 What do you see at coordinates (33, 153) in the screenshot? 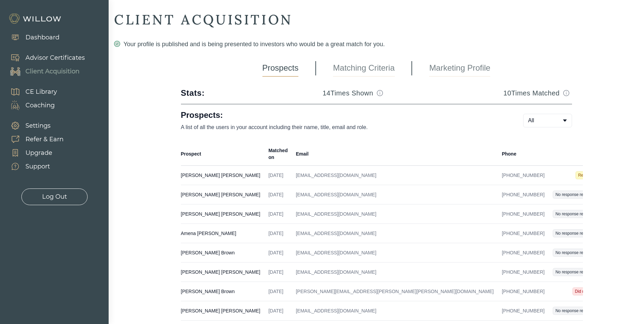
I see `a: Upgrade` at bounding box center [33, 153].